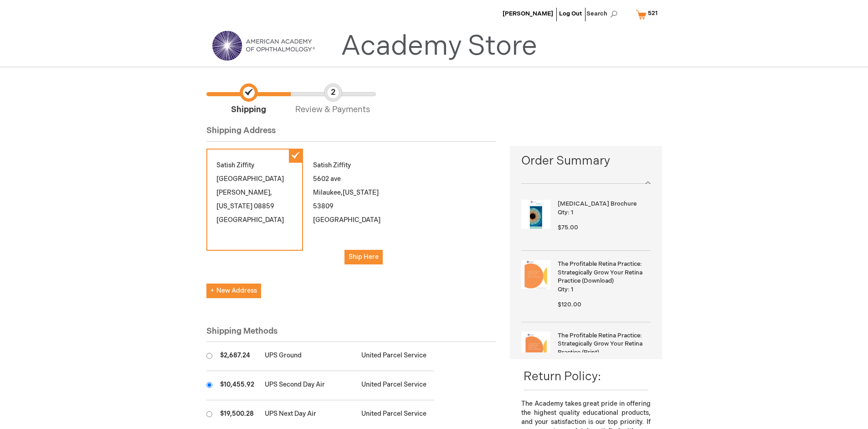 Image resolution: width=868 pixels, height=429 pixels. I want to click on strong: The Profitable Retina Practice: Strategically Grow Your Retina Practice (Print), so click(603, 344).